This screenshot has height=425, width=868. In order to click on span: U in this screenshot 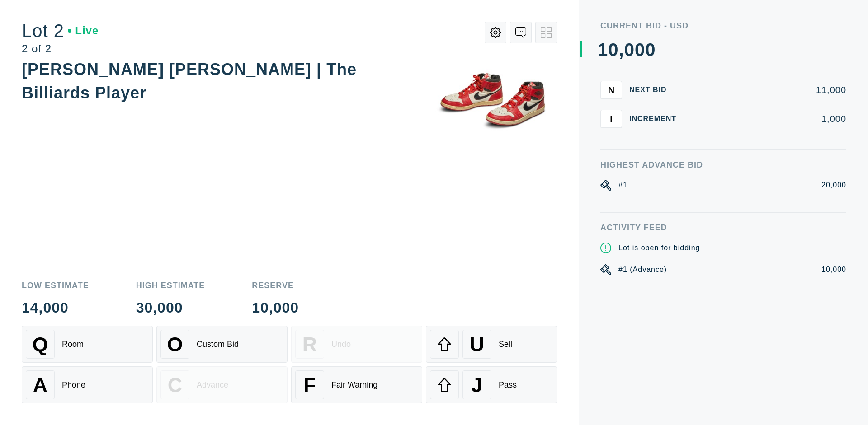, I will do `click(477, 344)`.